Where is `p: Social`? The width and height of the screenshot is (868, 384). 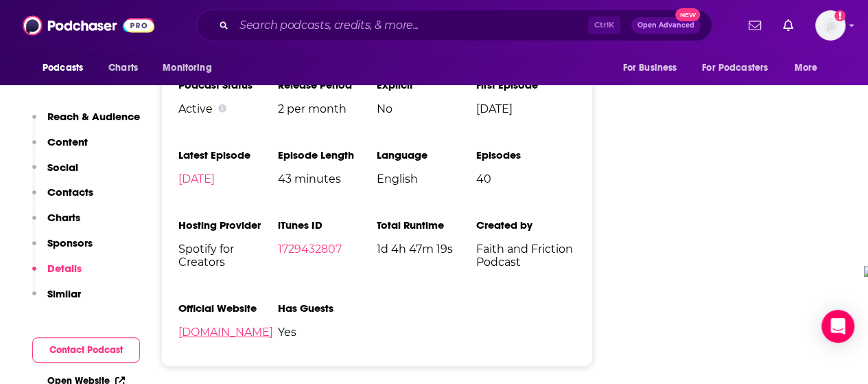
p: Social is located at coordinates (63, 167).